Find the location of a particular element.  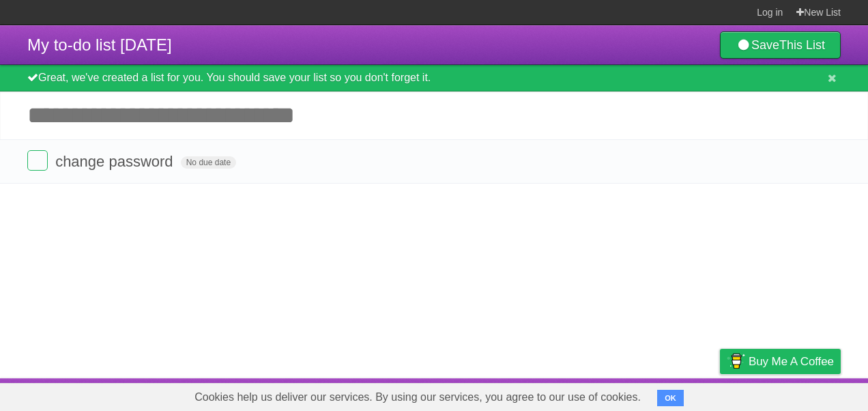

span: Cookies help us deliver our services. By using our services, you agree to our use of cookies. is located at coordinates (418, 397).